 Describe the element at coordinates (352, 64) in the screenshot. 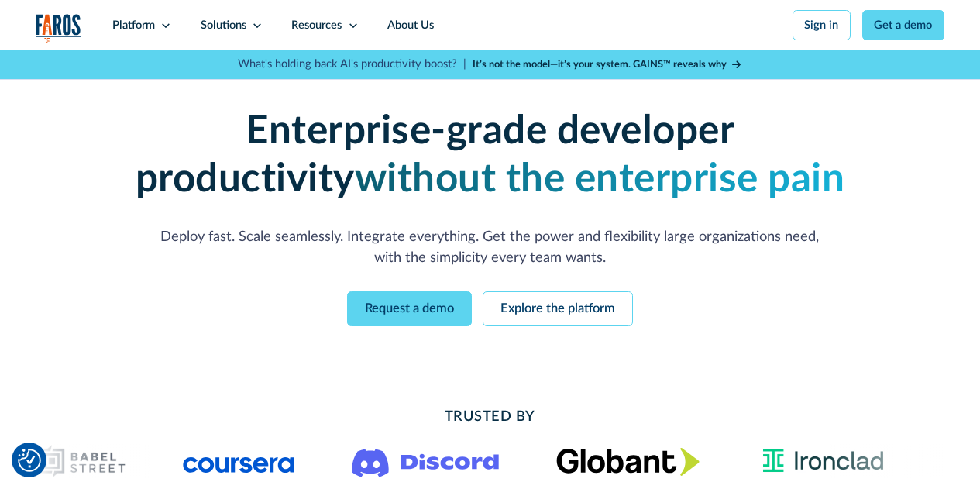

I see `p: What's holding back AI's productivity boost? |` at that location.